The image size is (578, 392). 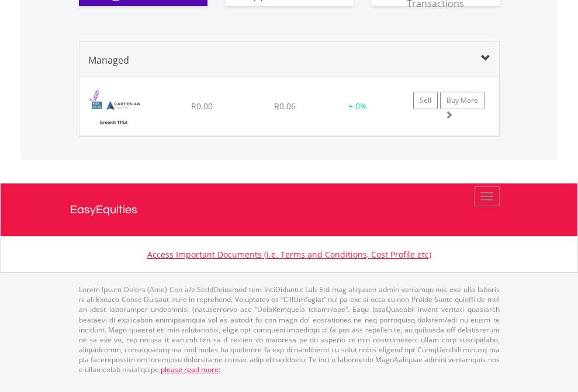 I want to click on a: Buy More, so click(x=462, y=101).